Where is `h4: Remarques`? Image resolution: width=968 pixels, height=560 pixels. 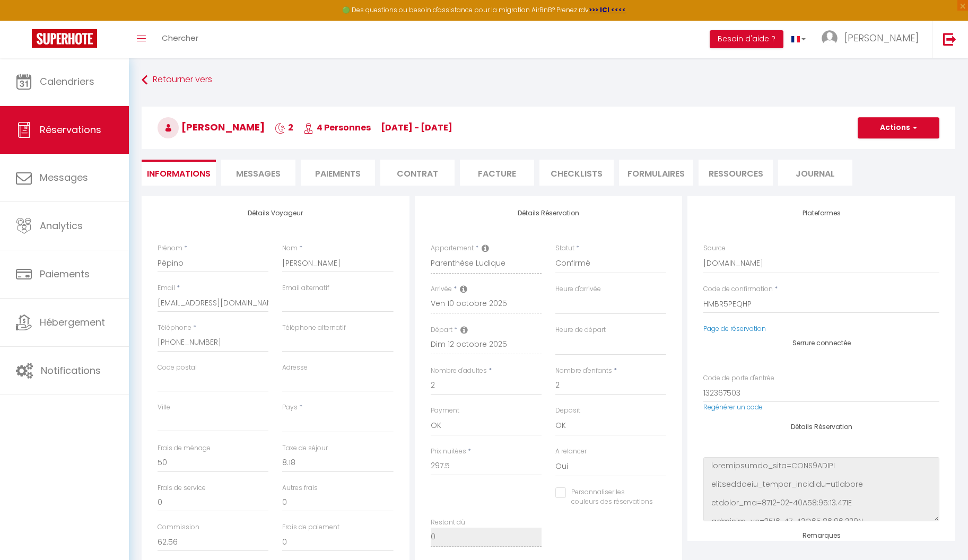
h4: Remarques is located at coordinates (821, 535).